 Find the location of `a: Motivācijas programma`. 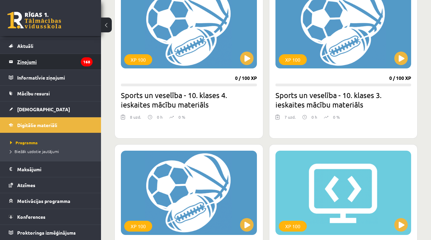

a: Motivācijas programma is located at coordinates (51, 201).